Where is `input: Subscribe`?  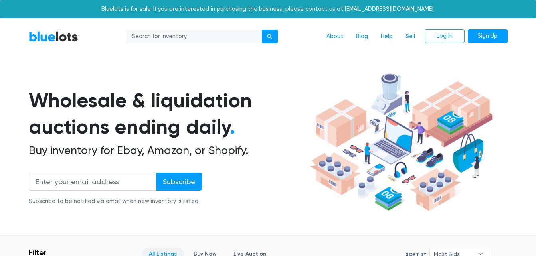
input: Subscribe is located at coordinates (179, 182).